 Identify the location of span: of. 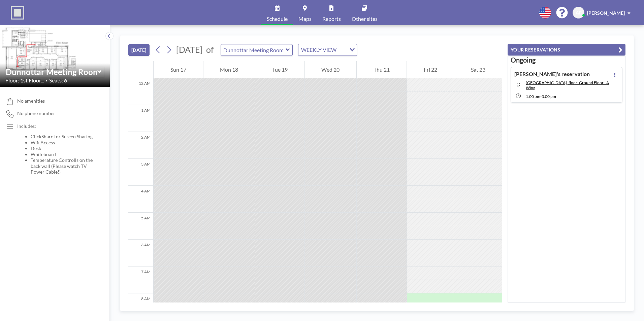
(210, 50).